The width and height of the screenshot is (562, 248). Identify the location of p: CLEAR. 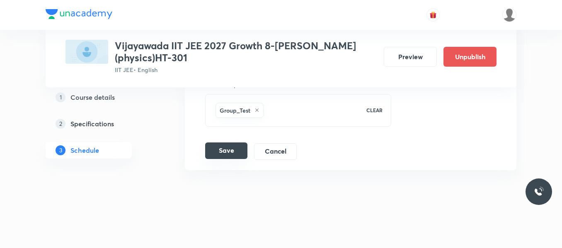
(374, 110).